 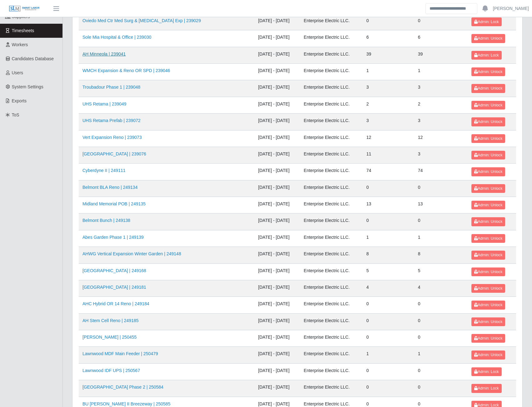 I want to click on span: Exports, so click(x=19, y=101).